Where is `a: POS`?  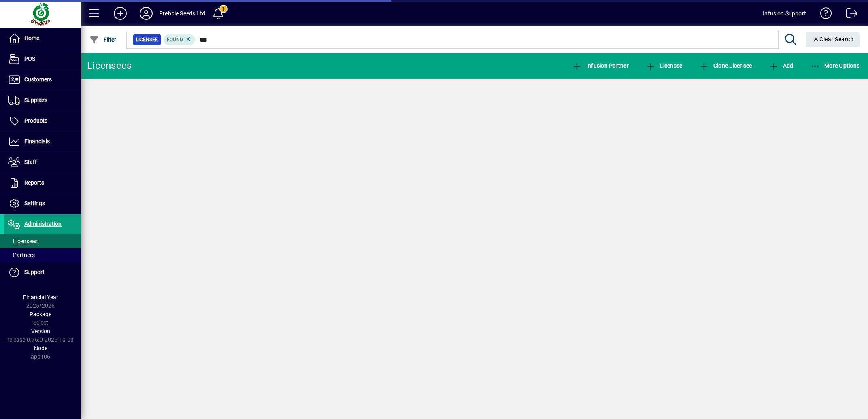
a: POS is located at coordinates (43, 59).